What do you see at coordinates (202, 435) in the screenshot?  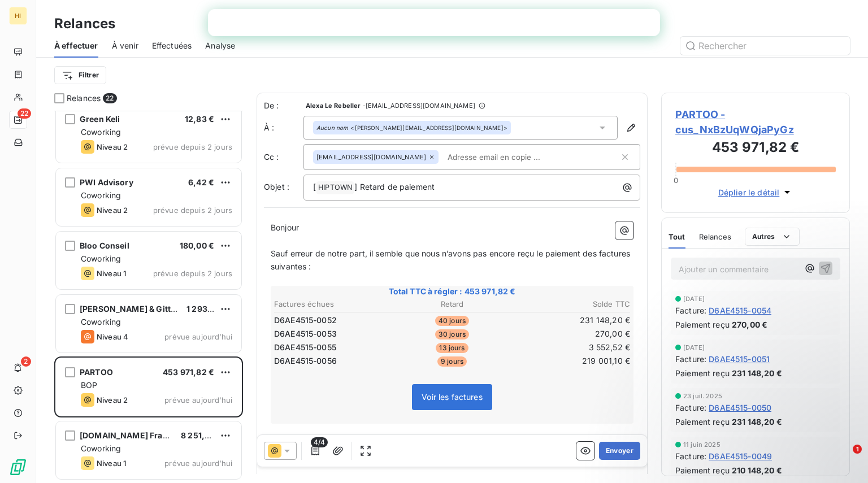 I see `span: 8 251,85 €` at bounding box center [202, 435].